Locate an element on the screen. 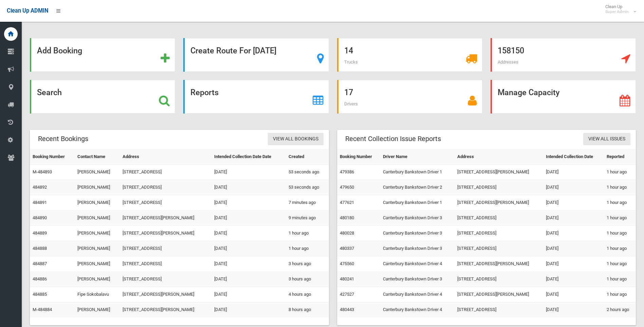 Image resolution: width=644 pixels, height=327 pixels. strong: Reports is located at coordinates (204, 93).